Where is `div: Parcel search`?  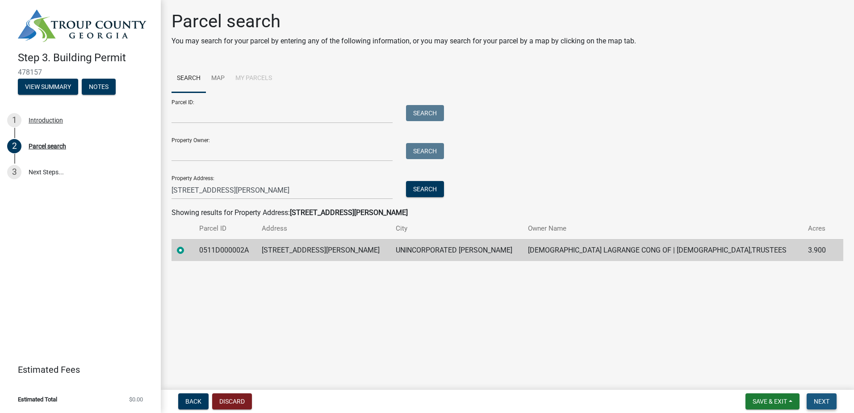
div: Parcel search is located at coordinates (47, 146).